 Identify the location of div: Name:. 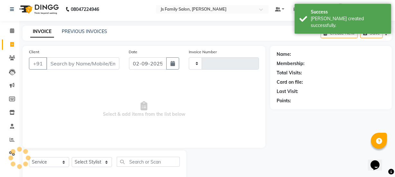
(284, 54).